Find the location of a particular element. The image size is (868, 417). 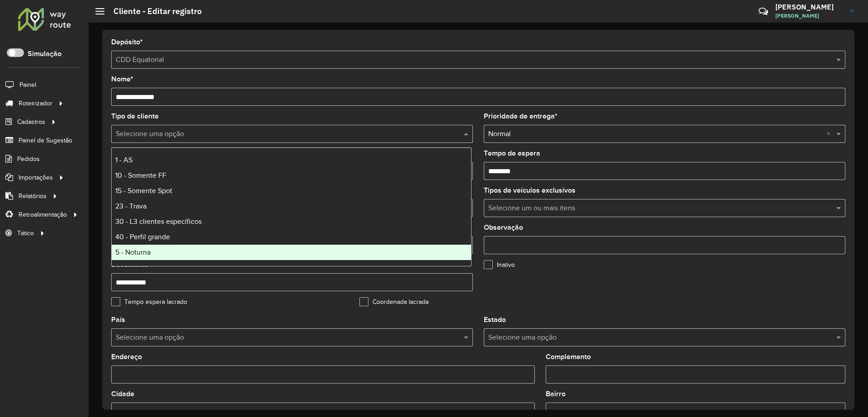

label: Tempo de espera is located at coordinates (512, 153).